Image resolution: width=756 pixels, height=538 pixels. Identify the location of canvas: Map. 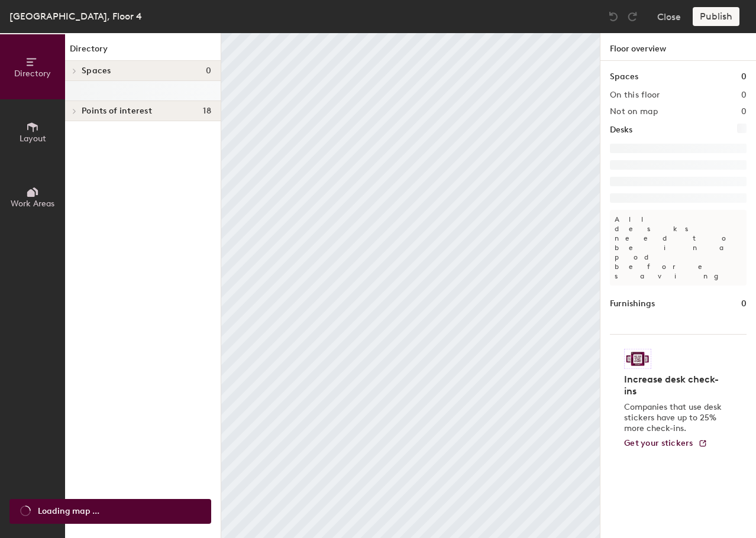
(411, 285).